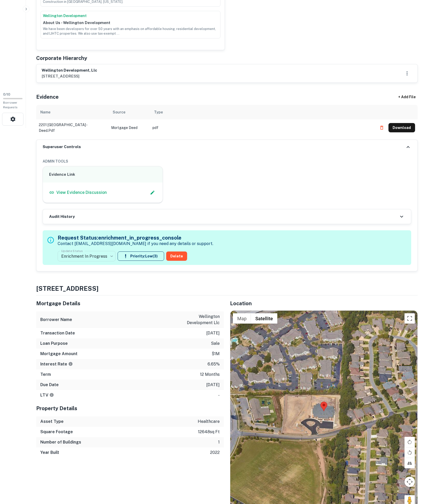 The width and height of the screenshot is (428, 504). I want to click on div: Chat Widget, so click(415, 475).